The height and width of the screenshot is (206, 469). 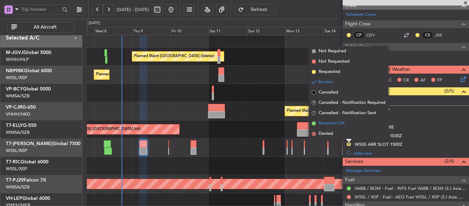 What do you see at coordinates (314, 113) in the screenshot?
I see `span: S` at bounding box center [314, 113].